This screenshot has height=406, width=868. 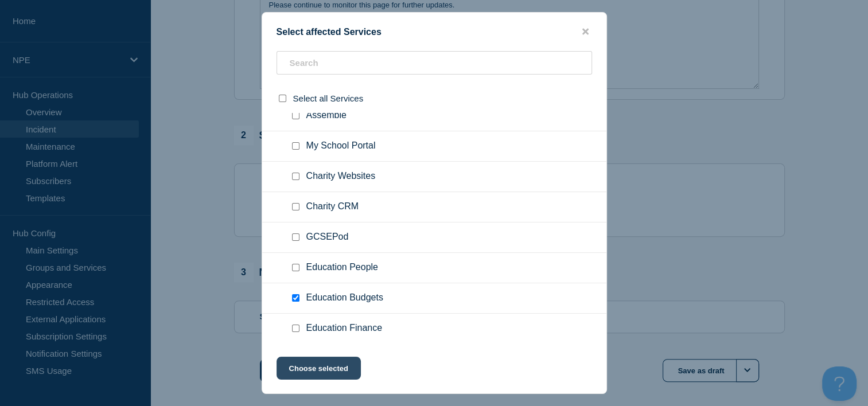 What do you see at coordinates (295, 146) in the screenshot?
I see `input: My School Portal checkbox` at bounding box center [295, 146].